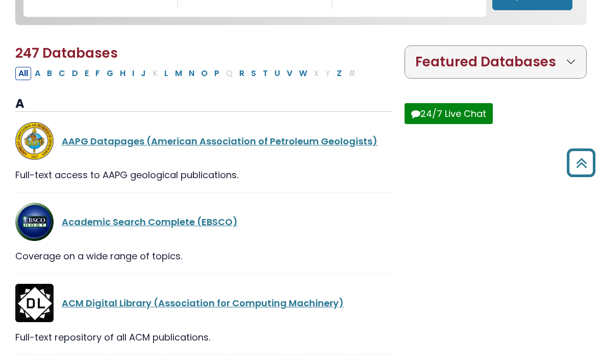  Describe the element at coordinates (166, 74) in the screenshot. I see `button: Filter Results L` at that location.